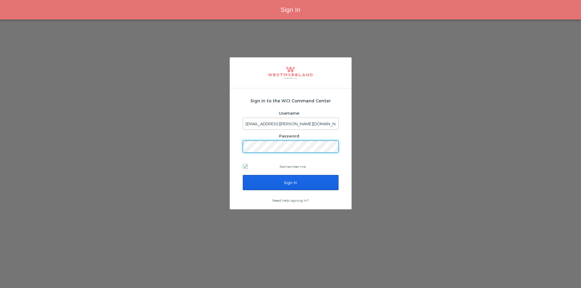 This screenshot has width=581, height=288. Describe the element at coordinates (291, 10) in the screenshot. I see `span: Sign In` at that location.